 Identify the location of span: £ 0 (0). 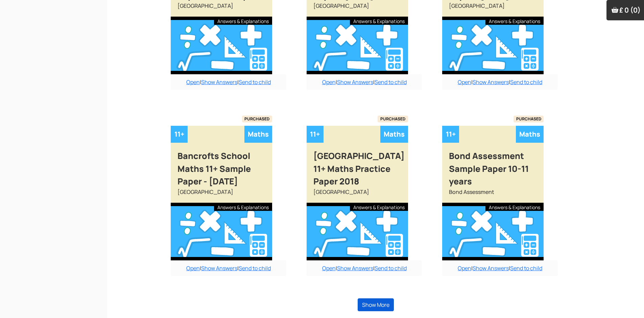
(630, 10).